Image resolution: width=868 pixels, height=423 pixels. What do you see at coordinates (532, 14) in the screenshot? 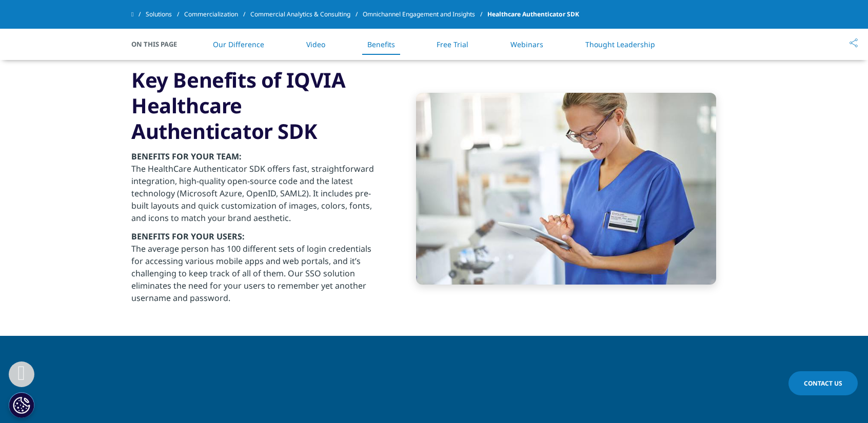
I see `span: Healthcare Authenticator SDK` at bounding box center [532, 14].